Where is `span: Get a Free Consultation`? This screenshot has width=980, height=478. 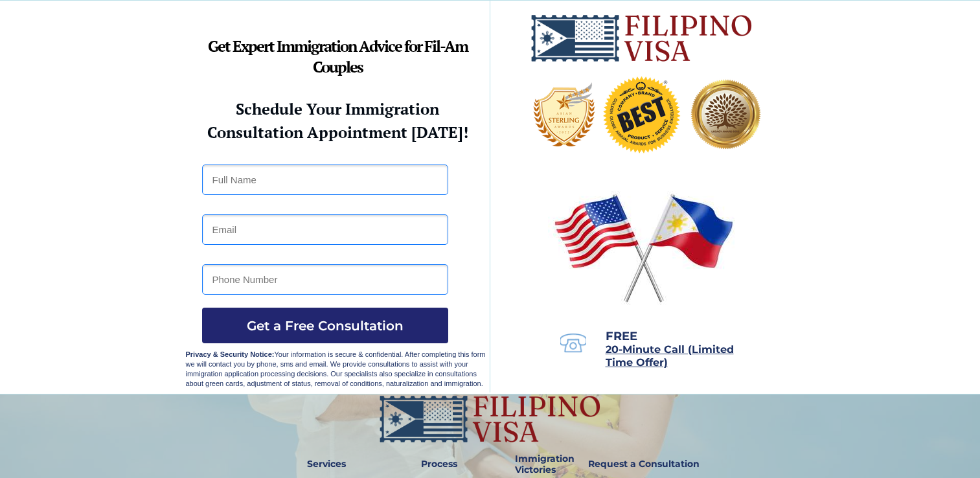 span: Get a Free Consultation is located at coordinates (325, 326).